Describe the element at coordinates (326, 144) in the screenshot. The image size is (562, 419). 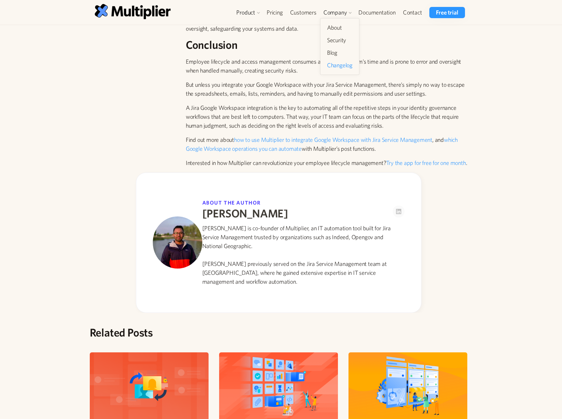
I see `p: Find out more about , and with Multiplier’s post functions.` at that location.